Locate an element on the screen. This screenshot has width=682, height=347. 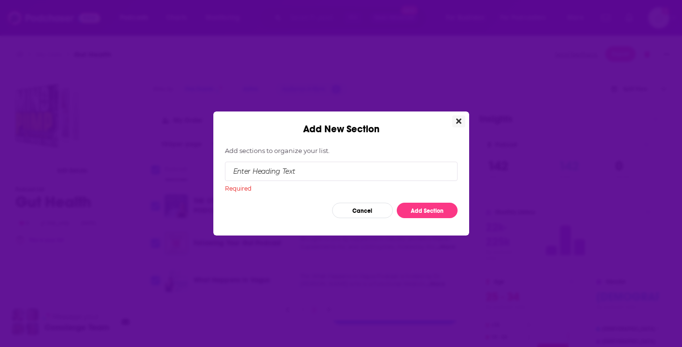
button: Cancel is located at coordinates (362, 210).